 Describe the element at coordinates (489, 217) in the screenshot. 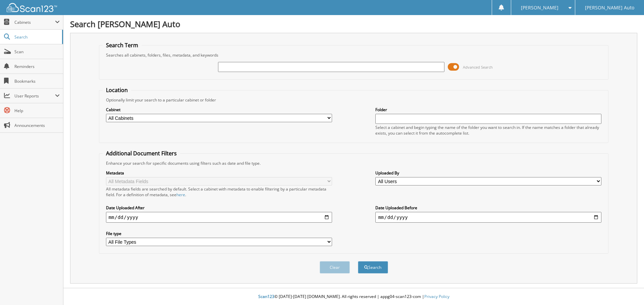

I see `input: end` at that location.